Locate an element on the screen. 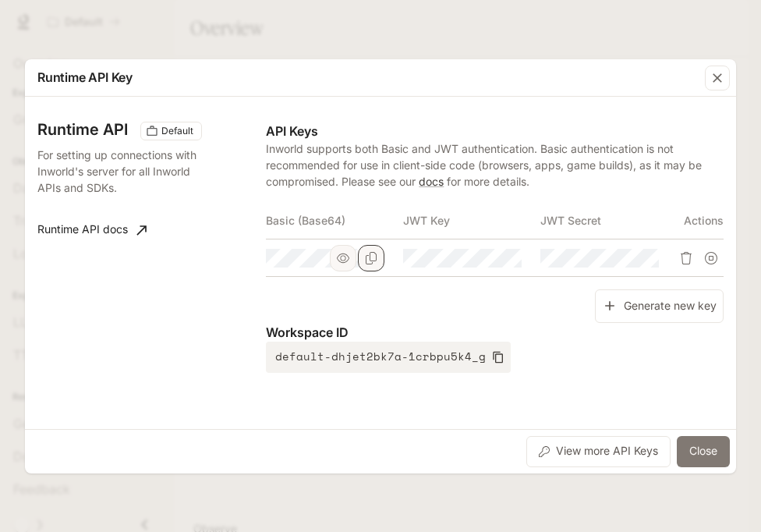  th: Basic (Base64) is located at coordinates (335, 221).